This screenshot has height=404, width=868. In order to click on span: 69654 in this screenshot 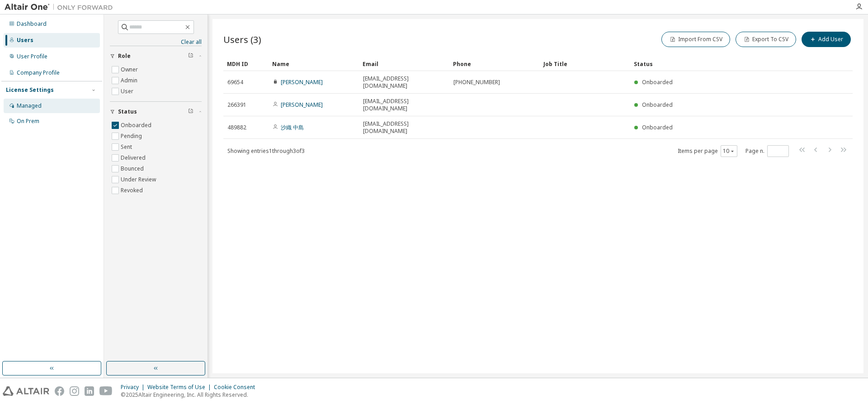, I will do `click(235, 82)`.